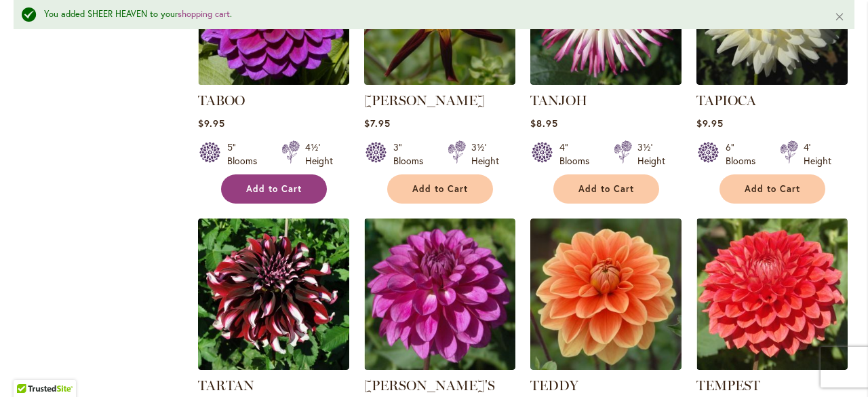 This screenshot has width=868, height=397. Describe the element at coordinates (413, 154) in the screenshot. I see `div: 3" Blooms` at that location.